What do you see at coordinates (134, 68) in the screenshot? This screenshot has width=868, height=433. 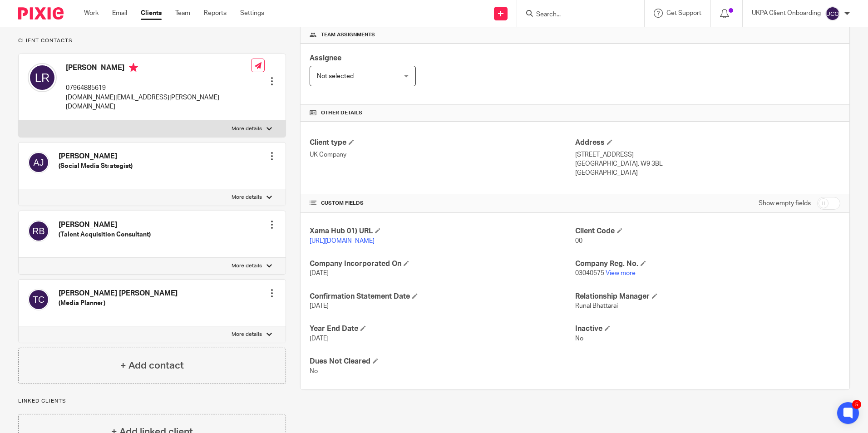 I see `i: Primary` at bounding box center [134, 68].